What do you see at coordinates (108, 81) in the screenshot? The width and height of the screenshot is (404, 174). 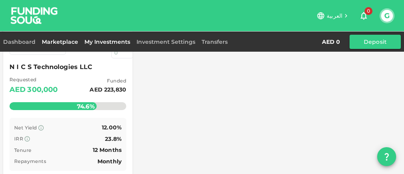 I see `span: Funded` at bounding box center [108, 81].